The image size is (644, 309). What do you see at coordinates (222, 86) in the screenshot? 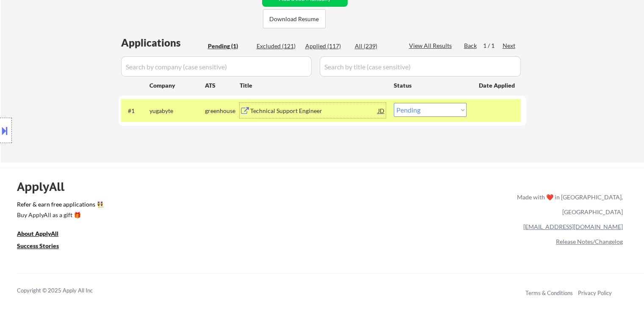
I see `div: ATS` at bounding box center [222, 86].